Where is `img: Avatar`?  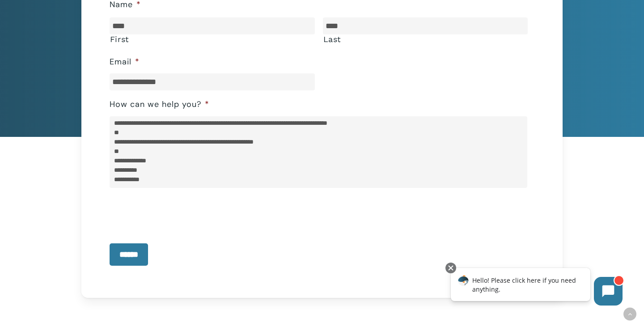
img: Avatar is located at coordinates (22, 20).